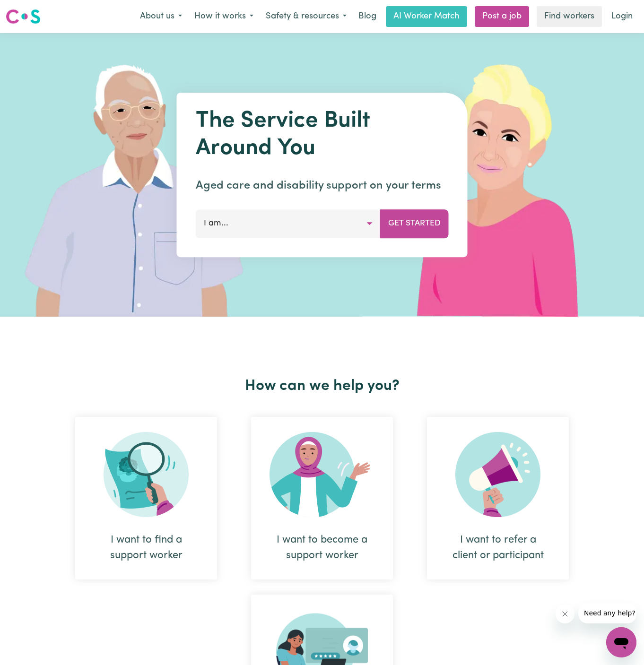  Describe the element at coordinates (367, 17) in the screenshot. I see `a: Blog` at that location.